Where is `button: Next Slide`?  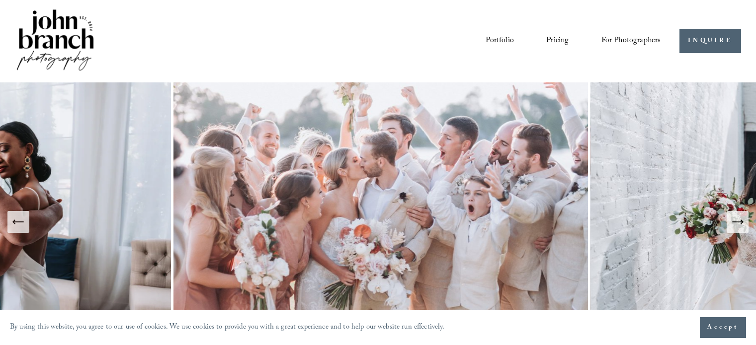
button: Next Slide is located at coordinates (737, 222).